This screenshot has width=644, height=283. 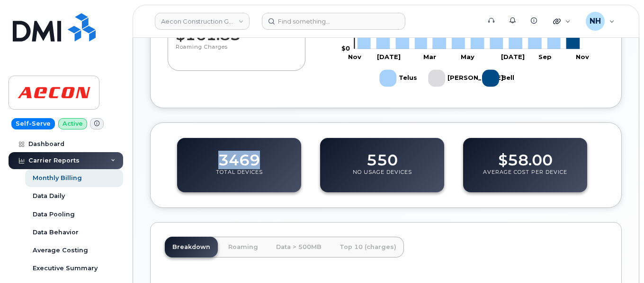 I want to click on a: Data > 500MB, so click(x=298, y=247).